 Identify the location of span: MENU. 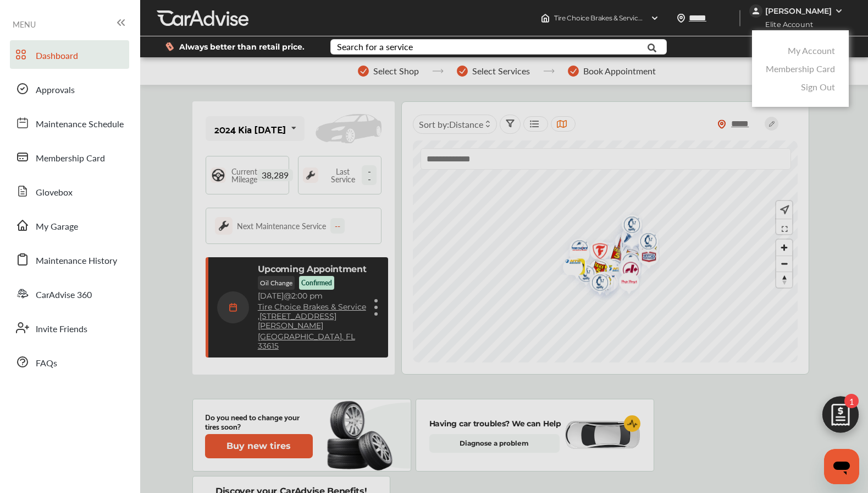
(24, 24).